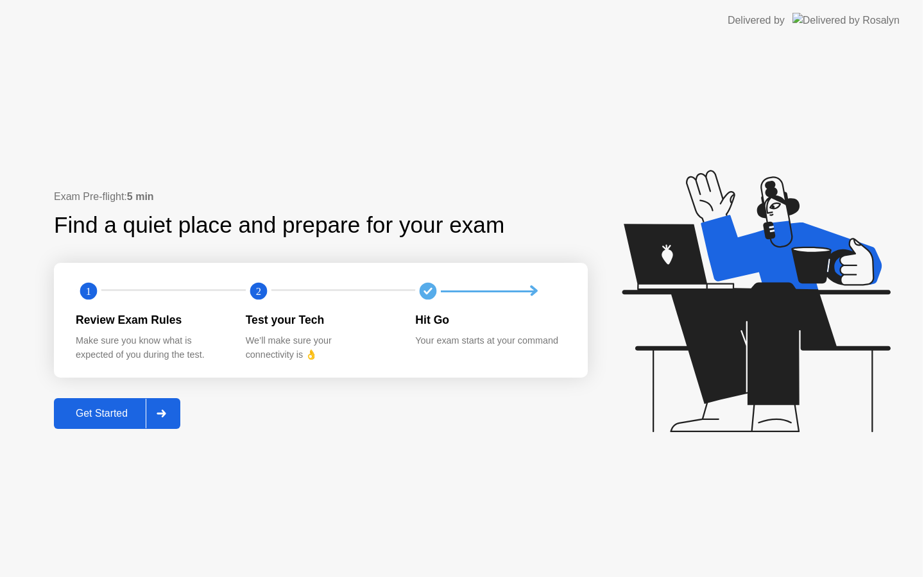  Describe the element at coordinates (846, 20) in the screenshot. I see `img: Delivered by Rosalyn` at that location.